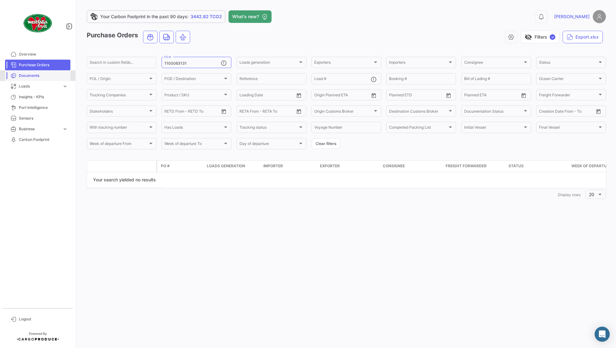  What do you see at coordinates (289, 166) in the screenshot?
I see `datatable-header-cell: Importer` at bounding box center [289, 166].